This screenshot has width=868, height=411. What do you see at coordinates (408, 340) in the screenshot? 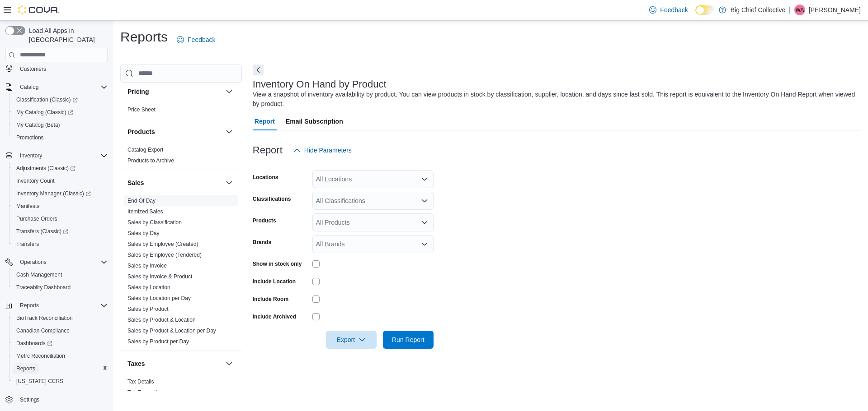
I see `span: Run Report` at bounding box center [408, 340].